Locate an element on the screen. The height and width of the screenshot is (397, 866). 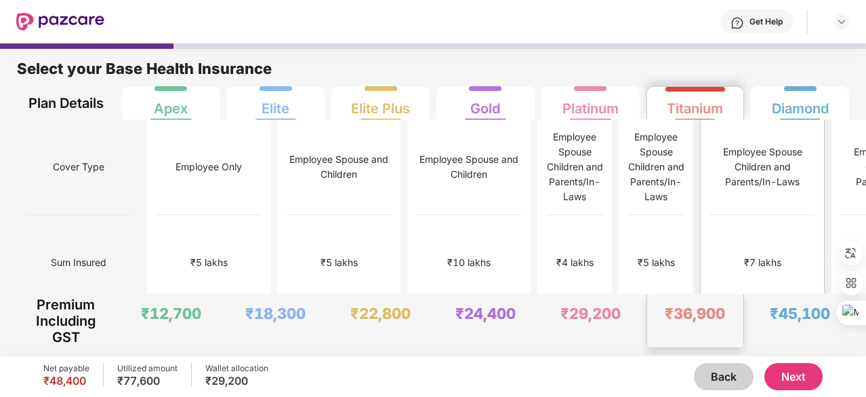
div: ₹7 lakhs is located at coordinates (763, 262).